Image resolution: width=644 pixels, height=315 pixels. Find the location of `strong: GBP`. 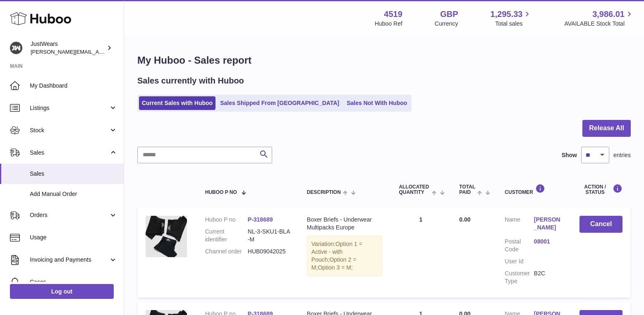

strong: GBP is located at coordinates (449, 14).